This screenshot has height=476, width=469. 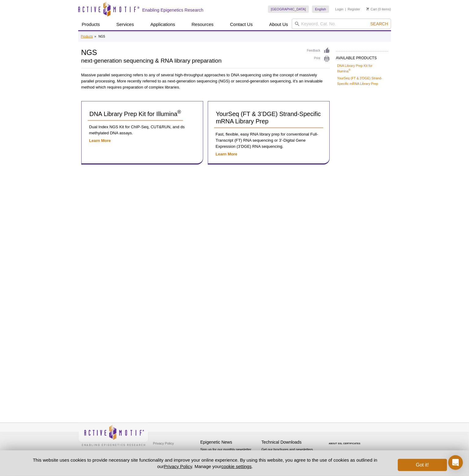 I want to click on a: Print, so click(x=318, y=59).